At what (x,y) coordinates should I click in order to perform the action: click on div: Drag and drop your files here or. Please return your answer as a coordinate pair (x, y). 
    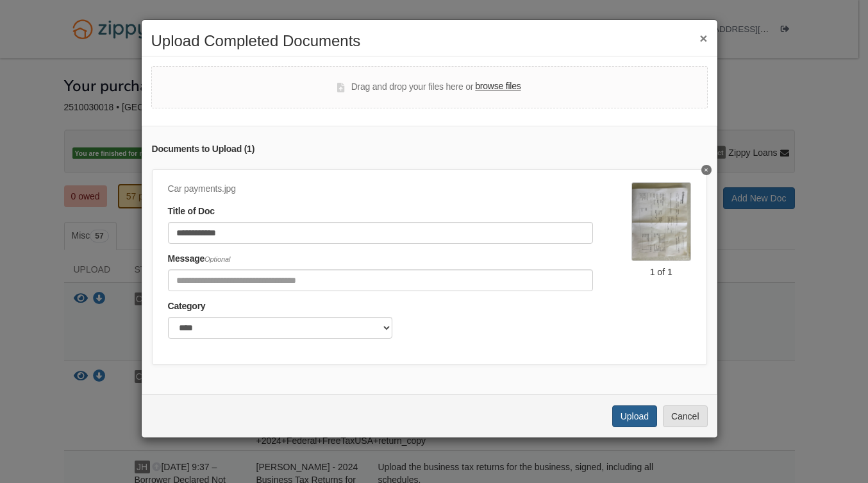
    Looking at the image, I should click on (429, 87).